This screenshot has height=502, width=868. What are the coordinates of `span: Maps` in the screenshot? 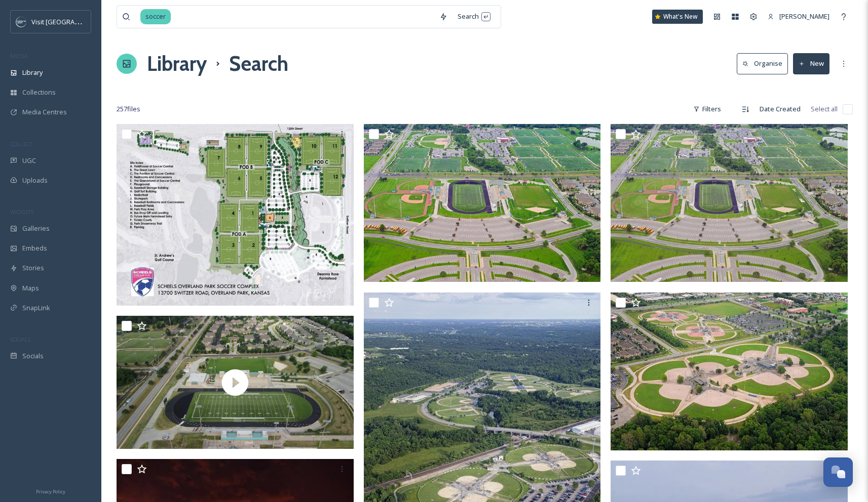 It's located at (30, 288).